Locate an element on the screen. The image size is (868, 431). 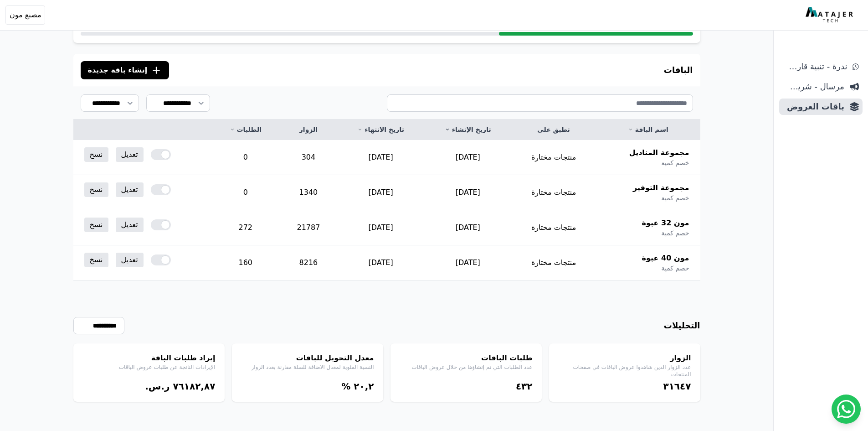
p: عدد الزوار الذين شاهدوا عروض الباقات في صفحات المنتجات is located at coordinates (624, 371).